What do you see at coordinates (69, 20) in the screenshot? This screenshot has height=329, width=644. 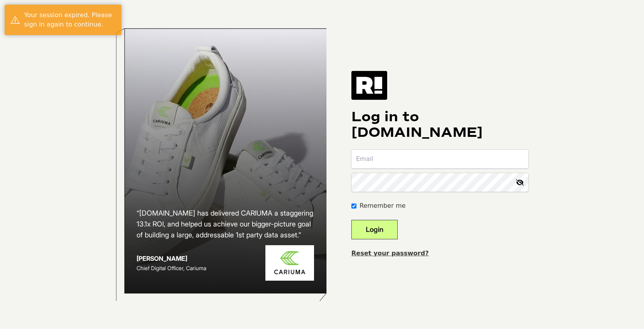 I see `div: Your session expired. Please sign in again to continue.` at bounding box center [69, 20].